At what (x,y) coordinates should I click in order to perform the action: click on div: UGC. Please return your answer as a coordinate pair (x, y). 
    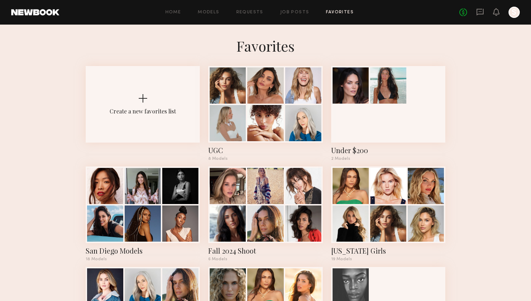
    Looking at the image, I should click on (265, 150).